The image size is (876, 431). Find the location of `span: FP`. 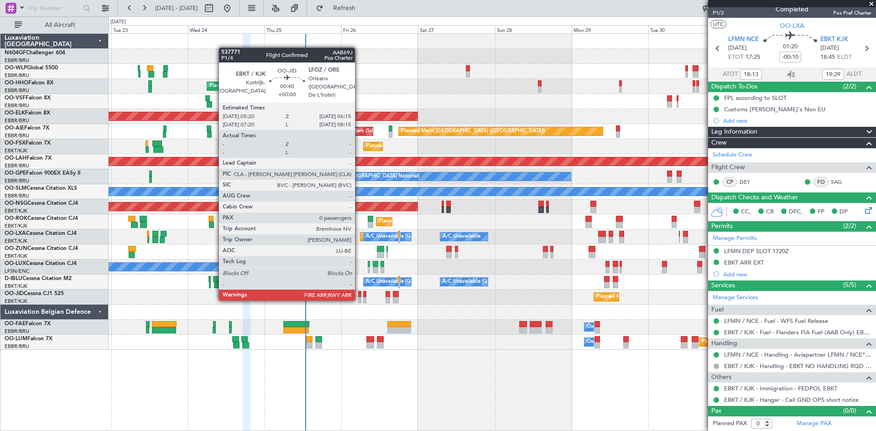

span: FP is located at coordinates (821, 212).